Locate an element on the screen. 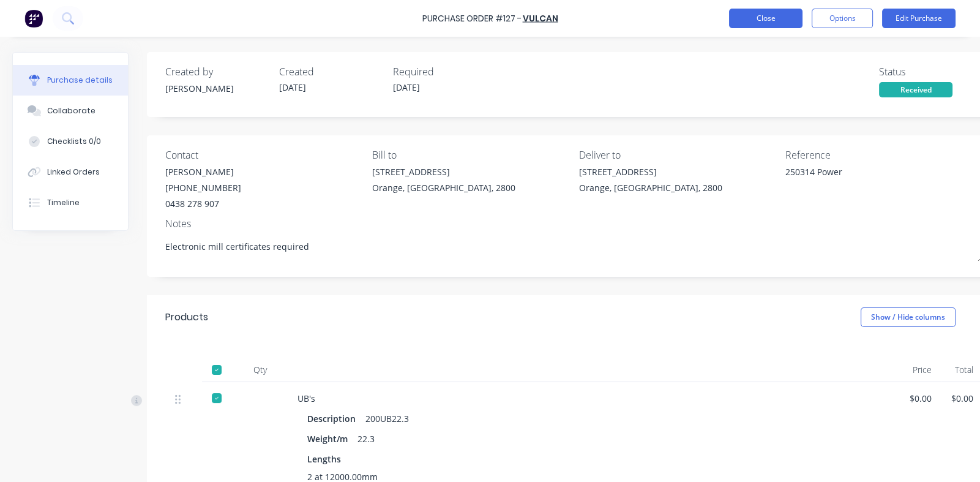  div: Deliver to is located at coordinates (677, 155).